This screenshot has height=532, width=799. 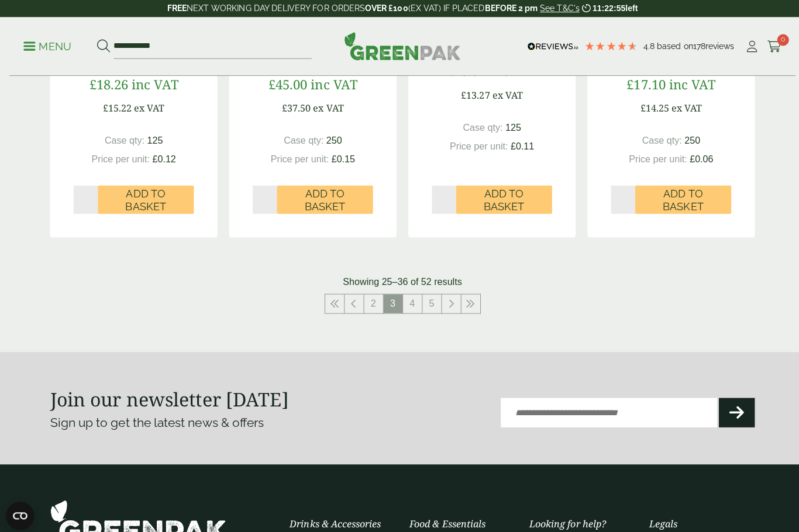 What do you see at coordinates (746, 46) in the screenshot?
I see `i: My Account` at bounding box center [746, 46].